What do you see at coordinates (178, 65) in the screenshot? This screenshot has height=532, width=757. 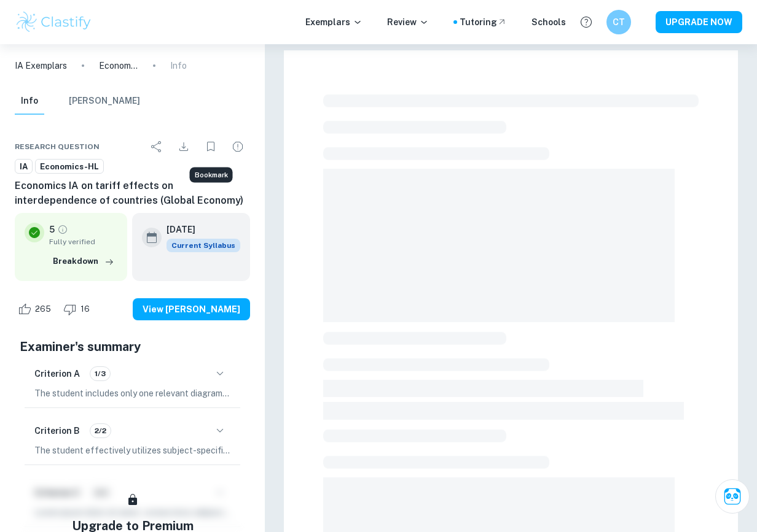 I see `p: Info` at bounding box center [178, 65].